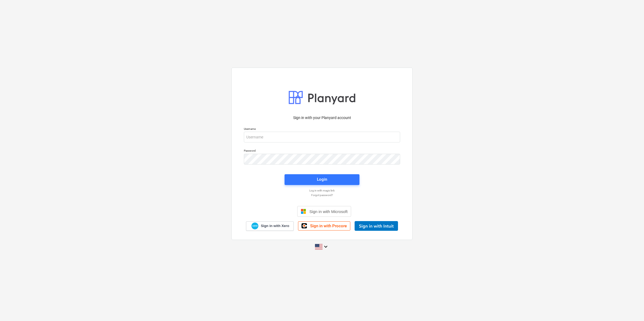  What do you see at coordinates (322, 137) in the screenshot?
I see `input: Username` at bounding box center [322, 137].